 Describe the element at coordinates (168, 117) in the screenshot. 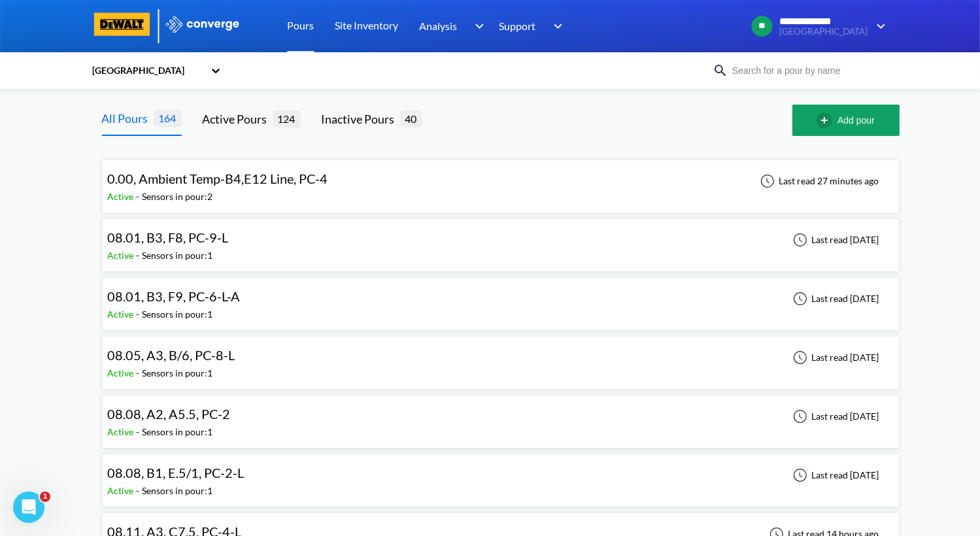

I see `span: 164` at that location.